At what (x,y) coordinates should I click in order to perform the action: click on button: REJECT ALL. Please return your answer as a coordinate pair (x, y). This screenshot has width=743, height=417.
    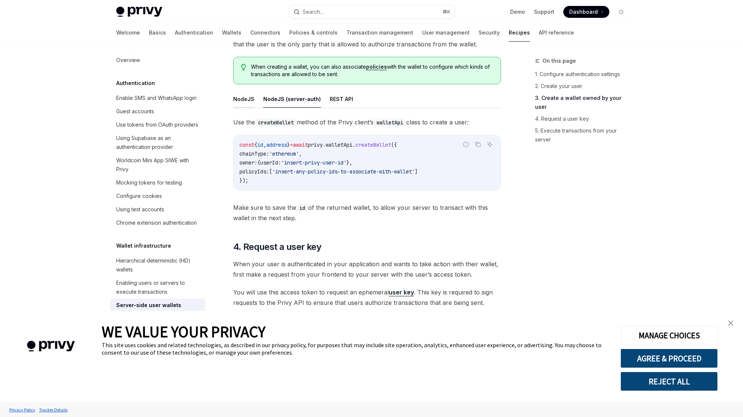
    Looking at the image, I should click on (669, 381).